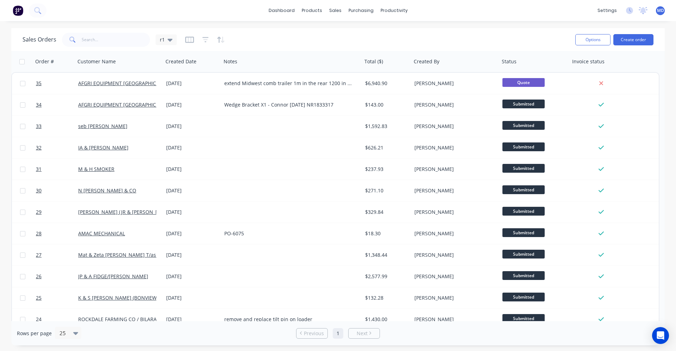 The width and height of the screenshot is (676, 351). Describe the element at coordinates (39, 148) in the screenshot. I see `span: 32` at that location.